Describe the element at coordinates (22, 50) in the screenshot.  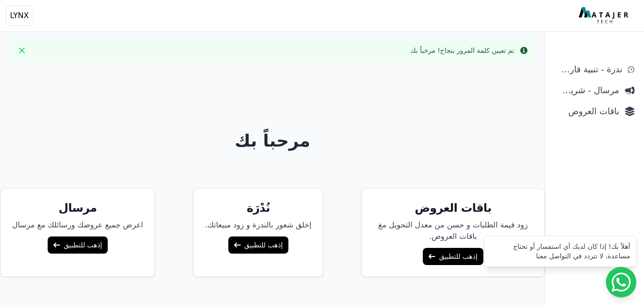
I see `button: Close` at that location.